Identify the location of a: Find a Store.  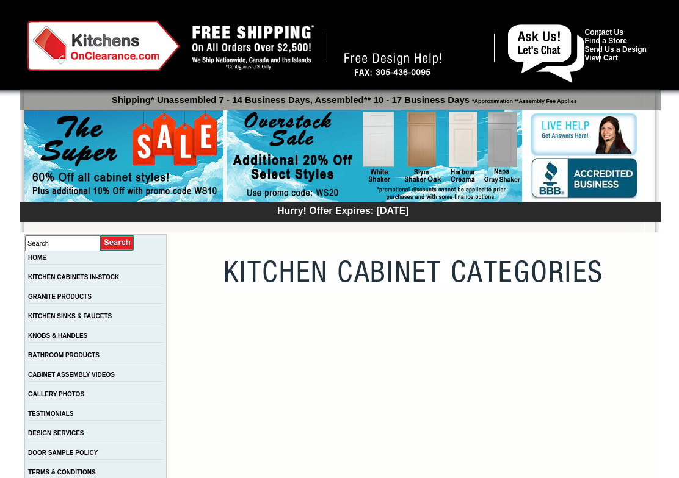
(605, 41).